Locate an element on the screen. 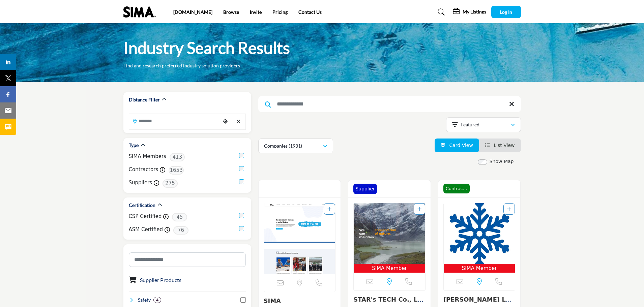 This screenshot has width=644, height=307. h3: MANZO'S LAWN CARE & SNOW REMOVAL LLC is located at coordinates (479, 300).